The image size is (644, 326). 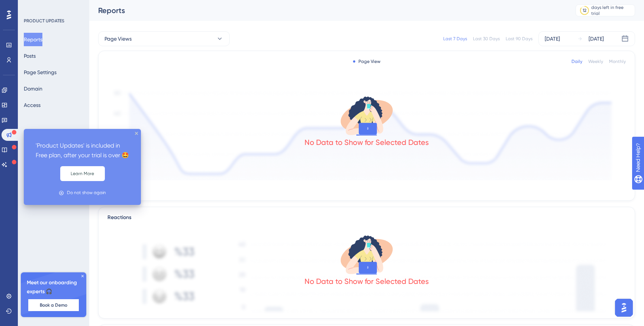 I want to click on p: 'Product Updates' is included in Free plan, after your trial is over 🤩, so click(x=82, y=151).